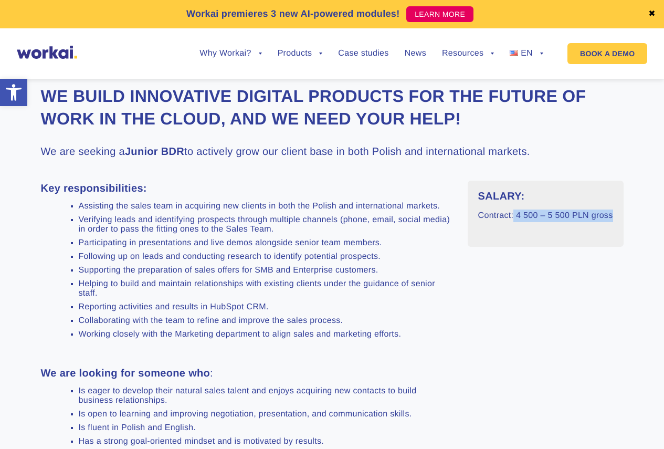 This screenshot has width=664, height=449. I want to click on span: Reporting activities and results in HubSpot CRM., so click(174, 306).